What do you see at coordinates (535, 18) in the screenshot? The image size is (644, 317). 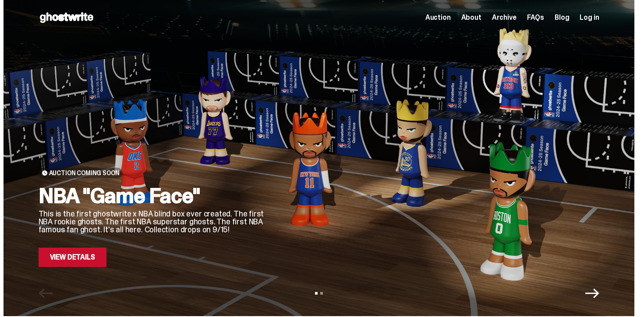 I see `a: FAQs` at bounding box center [535, 18].